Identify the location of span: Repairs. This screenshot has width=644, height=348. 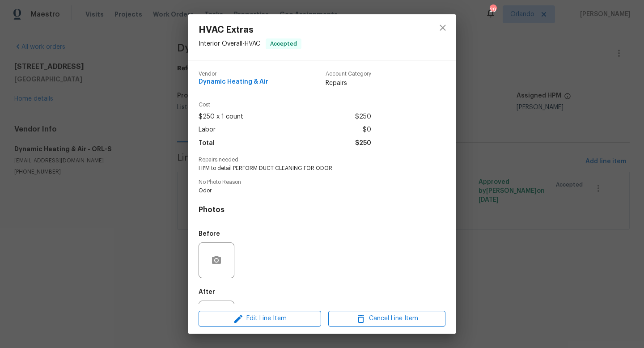
(349, 83).